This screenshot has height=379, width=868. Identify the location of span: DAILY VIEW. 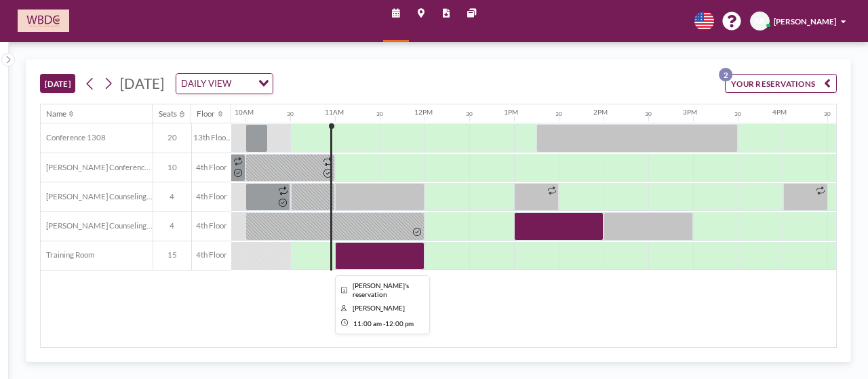
(206, 84).